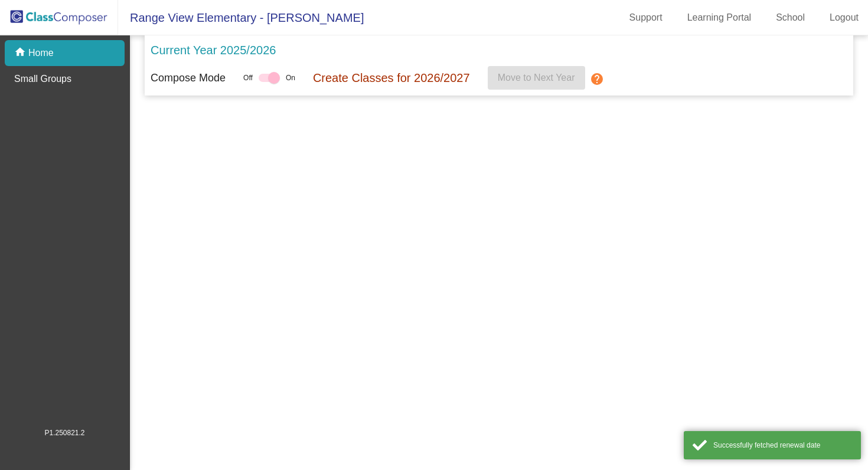 This screenshot has width=868, height=470. I want to click on p: Compose Mode, so click(187, 77).